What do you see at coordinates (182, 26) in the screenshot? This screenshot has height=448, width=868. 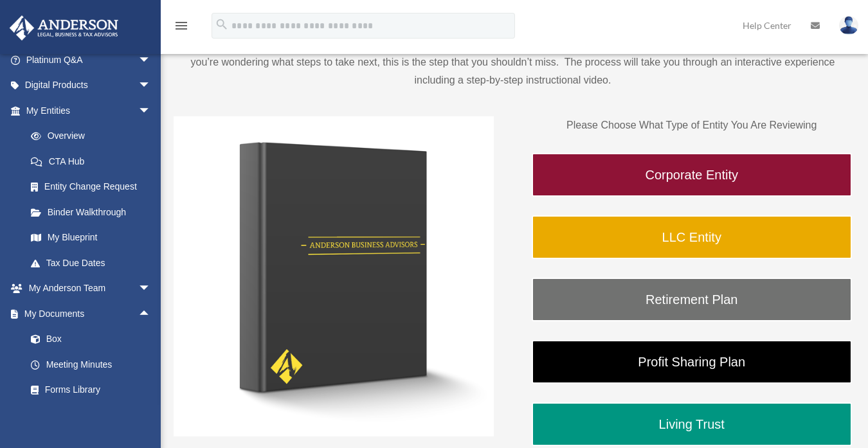 I see `i: menu` at bounding box center [182, 26].